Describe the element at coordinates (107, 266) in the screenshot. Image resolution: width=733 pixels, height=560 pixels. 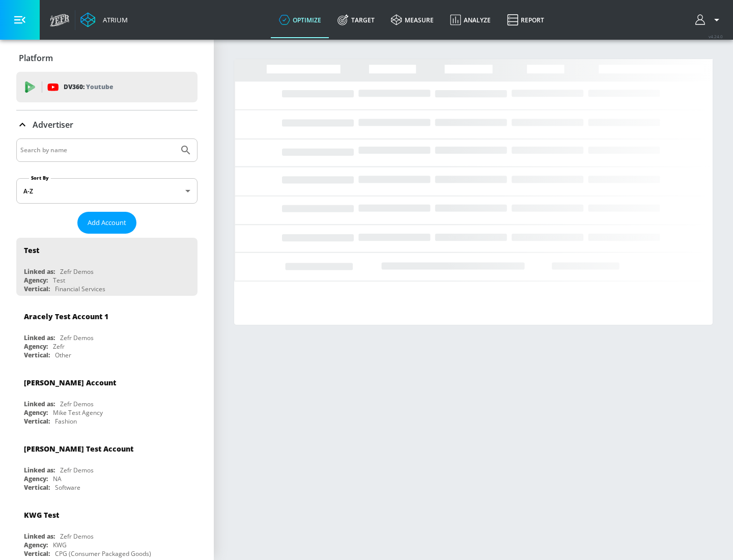
I see `div: TestLinked as:Zefr DemosAgency:TestVertical:Financial Services` at that location.